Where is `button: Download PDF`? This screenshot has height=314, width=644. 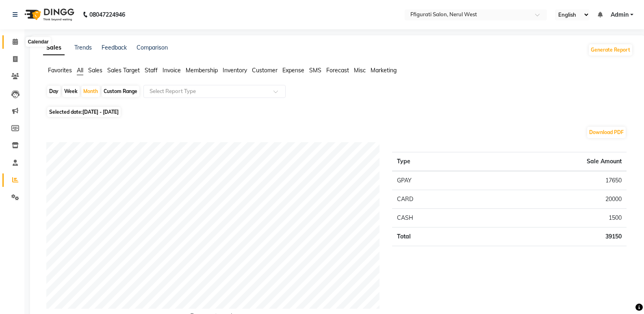
button: Download PDF is located at coordinates (607, 133).